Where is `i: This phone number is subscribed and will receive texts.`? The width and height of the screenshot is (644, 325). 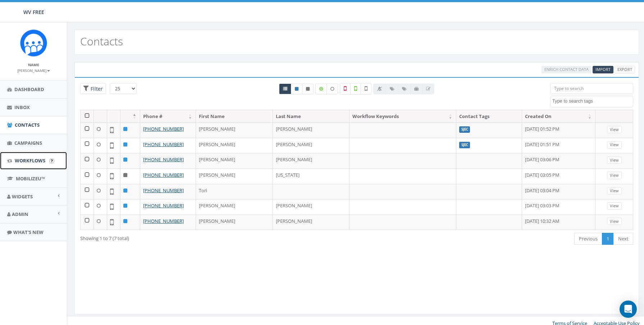
i: This phone number is subscribed and will receive texts. is located at coordinates (297, 89).